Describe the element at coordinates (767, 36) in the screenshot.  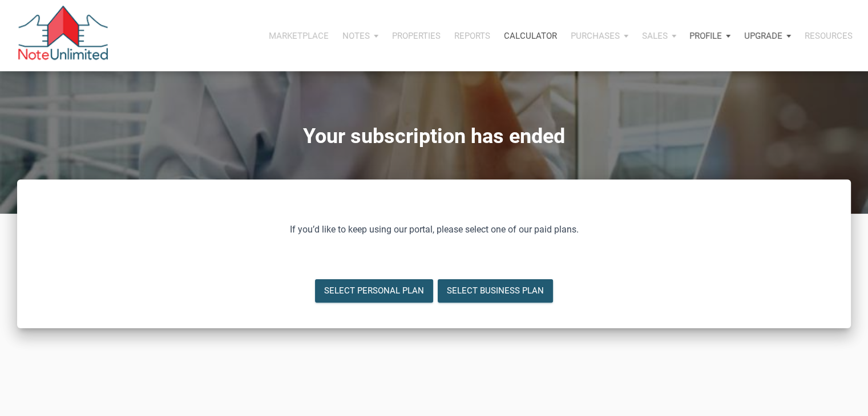
I see `button: Upgrade` at that location.